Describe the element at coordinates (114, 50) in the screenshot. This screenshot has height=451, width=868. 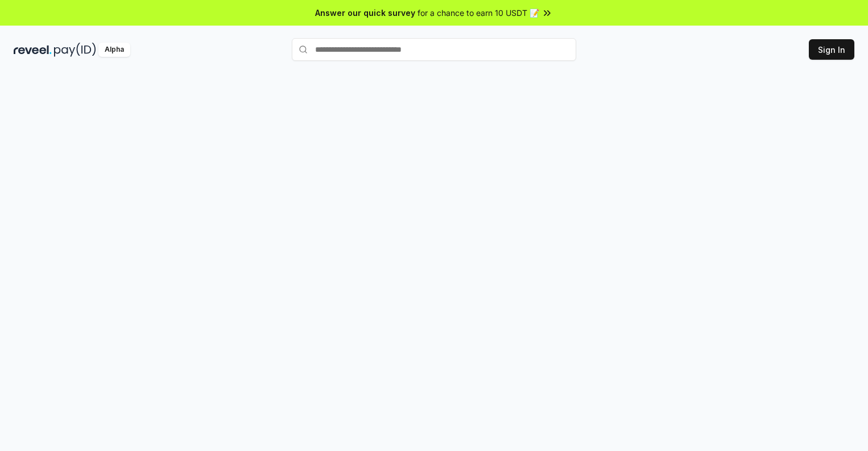
I see `div: Alpha` at that location.